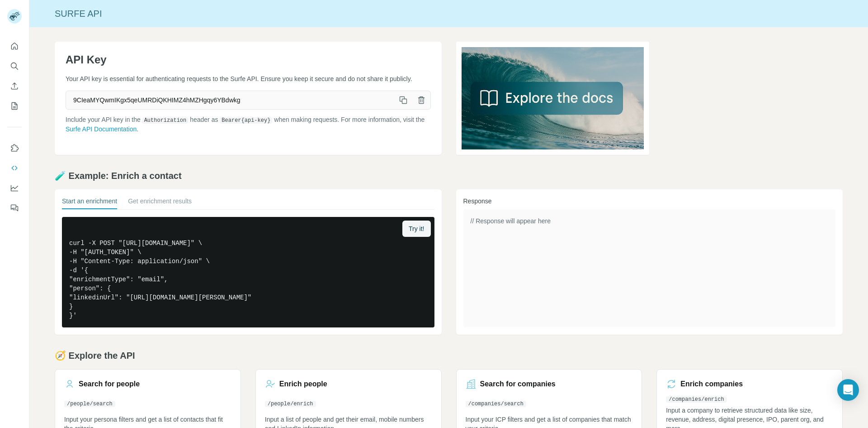  I want to click on span: 9CIeaMYQwmIKgx5qeUMRDiQKHIMZ4hMZHgqy6YBdwkg, so click(230, 100).